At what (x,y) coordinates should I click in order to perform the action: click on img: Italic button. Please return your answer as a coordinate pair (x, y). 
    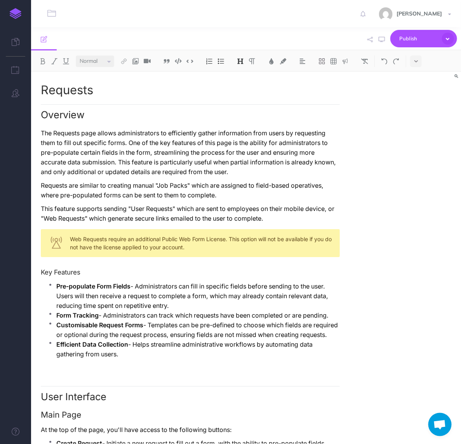
    Looking at the image, I should click on (54, 61).